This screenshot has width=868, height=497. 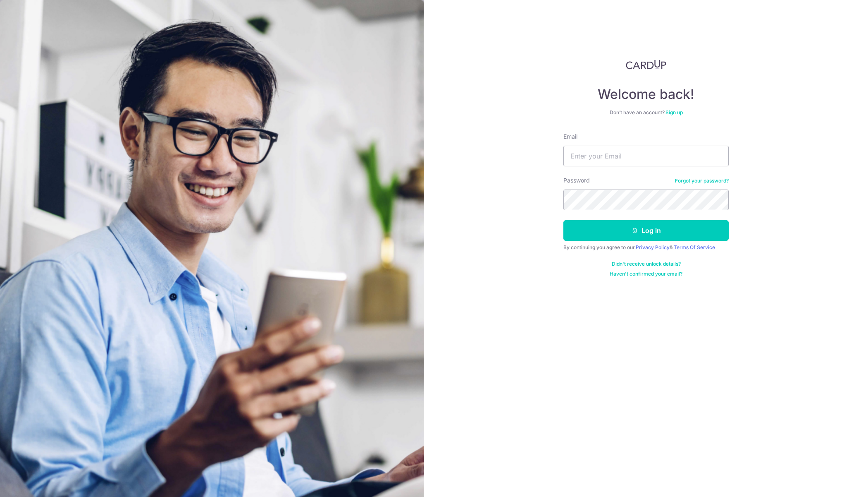 I want to click on img: CardUp Logo, so click(x=646, y=65).